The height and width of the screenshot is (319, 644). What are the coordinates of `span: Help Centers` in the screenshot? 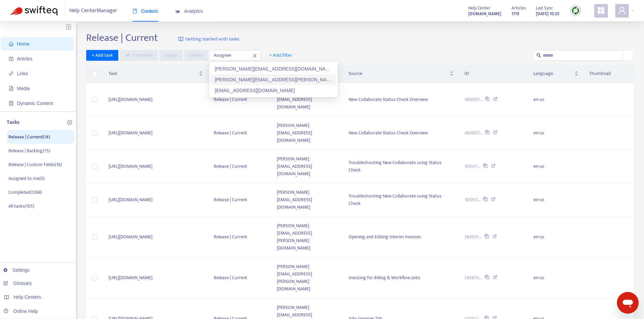 It's located at (27, 297).